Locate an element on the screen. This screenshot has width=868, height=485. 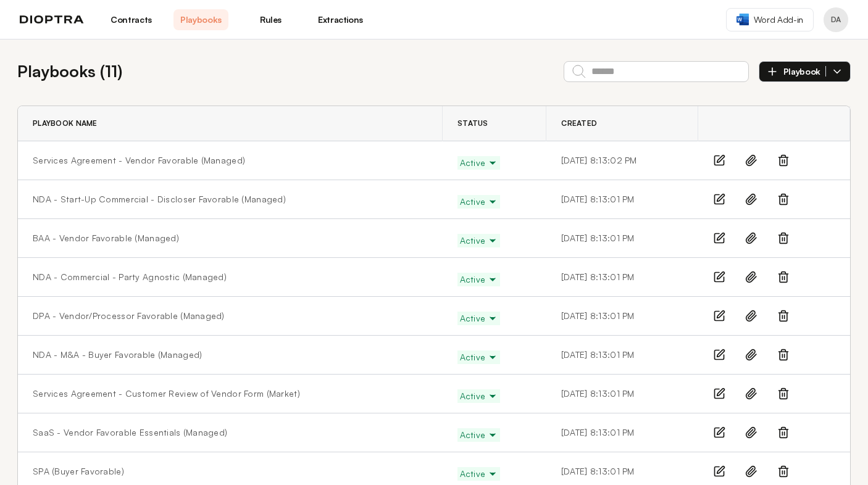
img: word is located at coordinates (743, 19).